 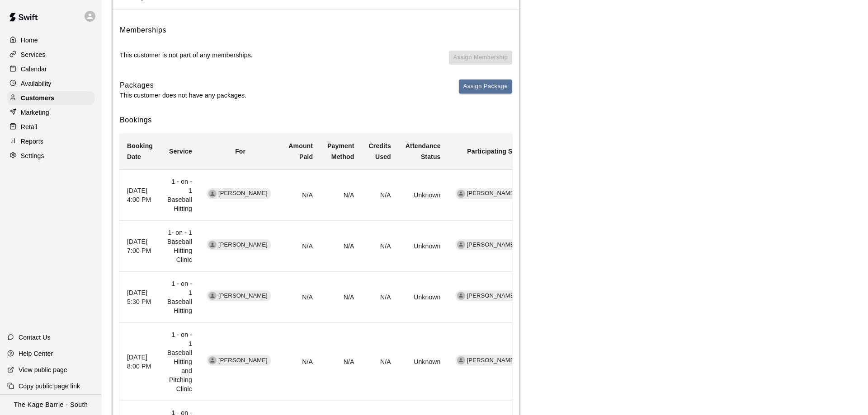 I want to click on p: This customer is not part of any memberships., so click(x=186, y=55).